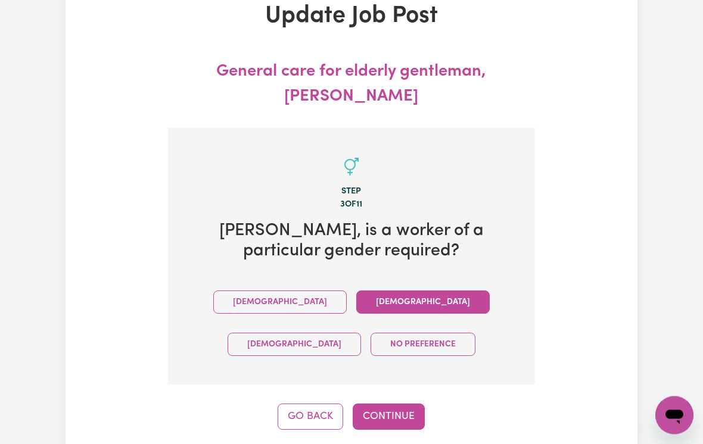 This screenshot has height=444, width=703. What do you see at coordinates (352, 206) in the screenshot?
I see `div: 3 of 11` at bounding box center [352, 206].